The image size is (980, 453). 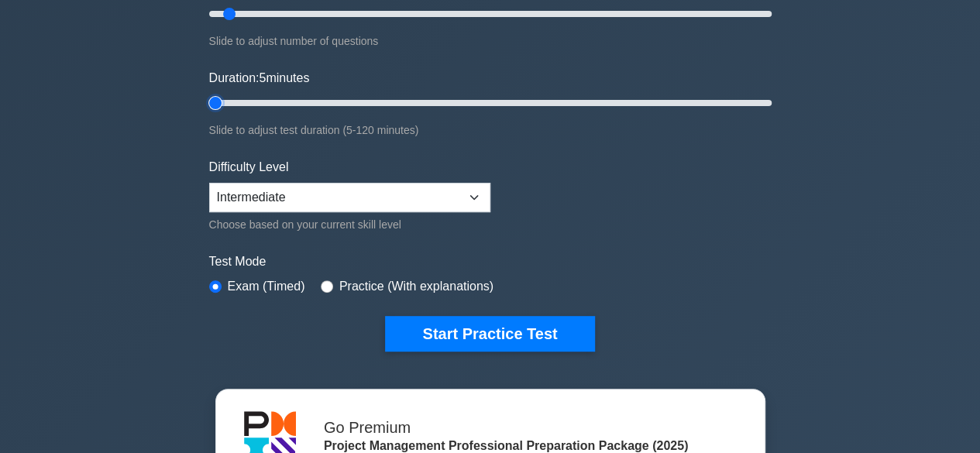 What do you see at coordinates (259, 78) in the screenshot?
I see `label: Duration: minutes` at bounding box center [259, 78].